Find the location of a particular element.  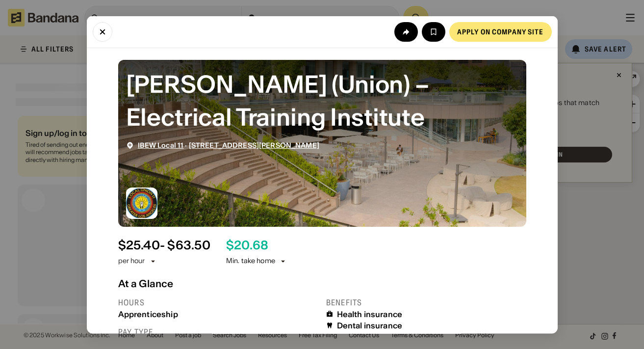

div: Apprenticeship is located at coordinates (218, 314).